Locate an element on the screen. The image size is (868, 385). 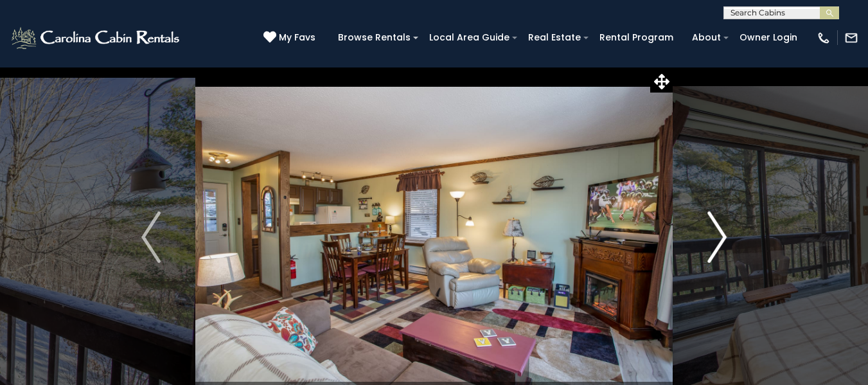
a: My Favs is located at coordinates (291, 38).